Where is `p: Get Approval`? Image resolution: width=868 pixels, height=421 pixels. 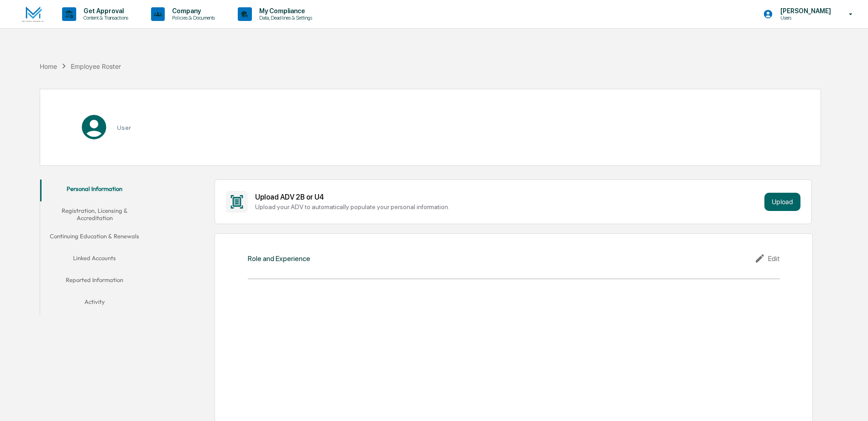
p: Get Approval is located at coordinates (105, 11).